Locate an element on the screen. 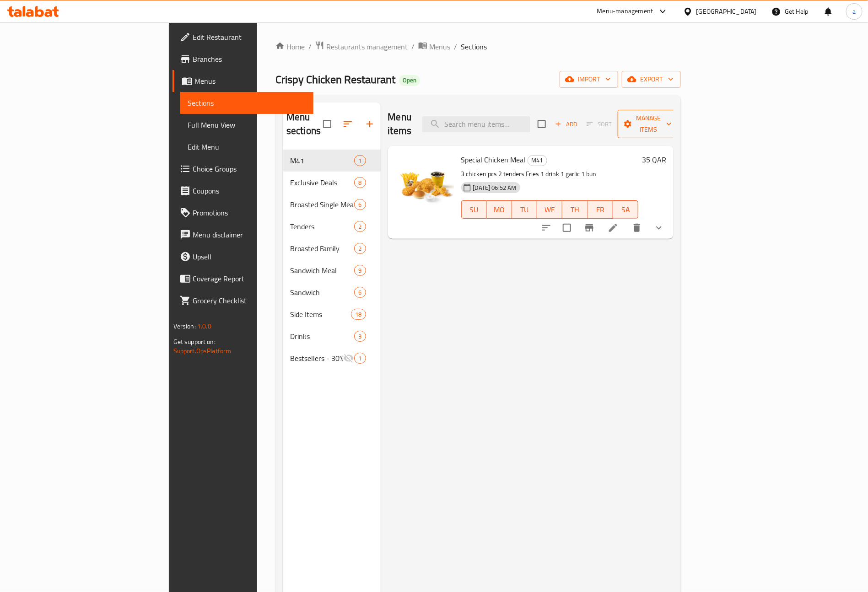  button: SU is located at coordinates (474, 210).